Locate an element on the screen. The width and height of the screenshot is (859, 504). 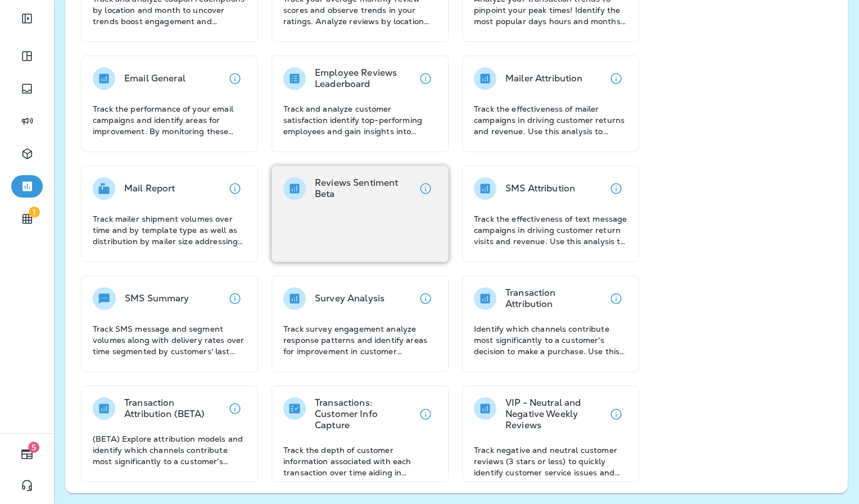
p: SMS Attribution is located at coordinates (540, 189).